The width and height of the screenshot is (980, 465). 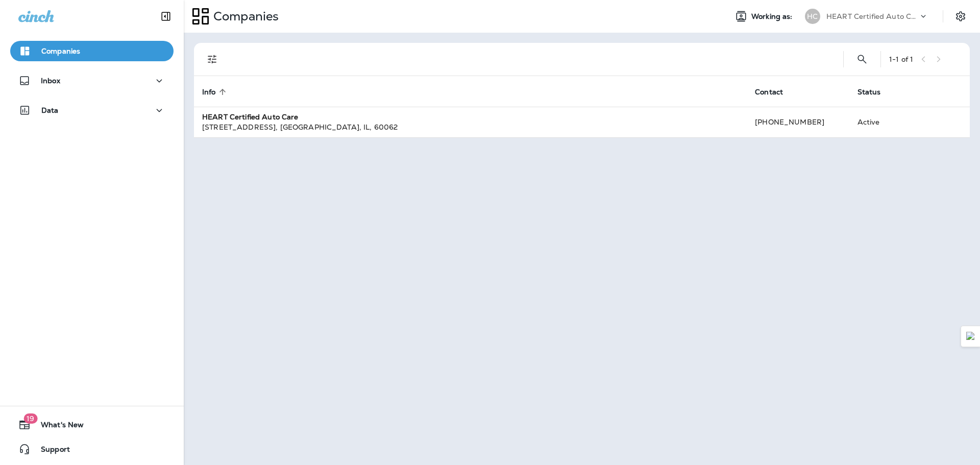 I want to click on span: What's New, so click(x=57, y=427).